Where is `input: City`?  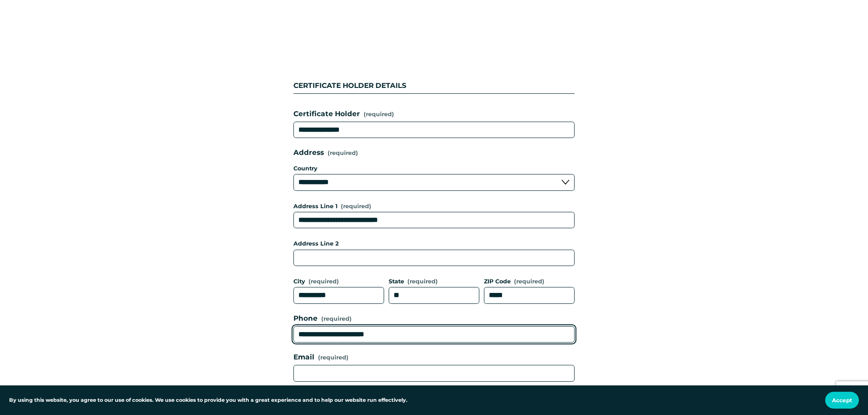
input: City is located at coordinates (339, 295).